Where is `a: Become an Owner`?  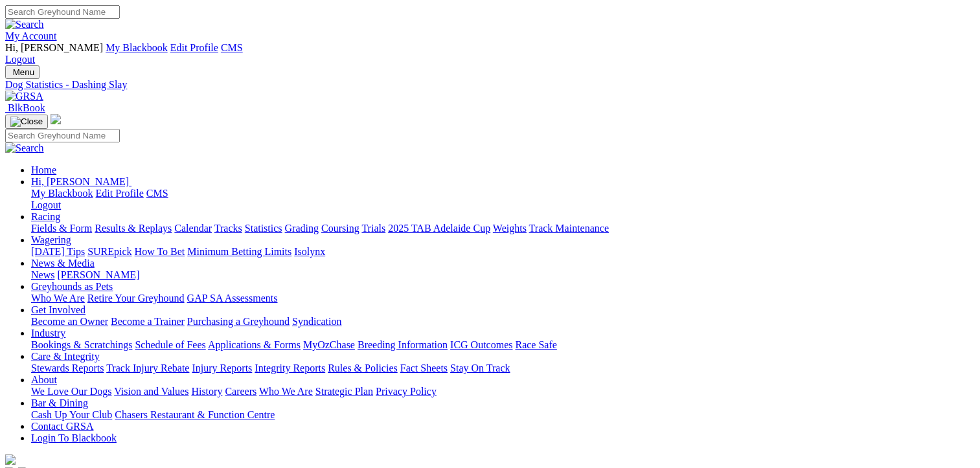
a: Become an Owner is located at coordinates (69, 321).